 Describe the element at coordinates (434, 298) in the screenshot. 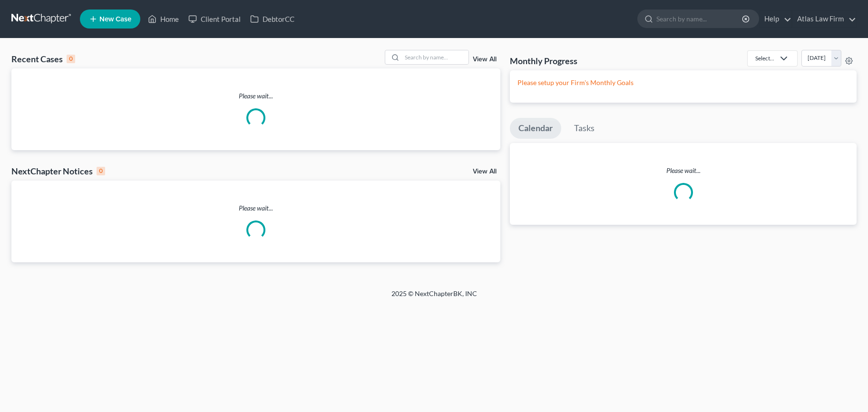

I see `div: 2025 © NextChapterBK, INC` at that location.